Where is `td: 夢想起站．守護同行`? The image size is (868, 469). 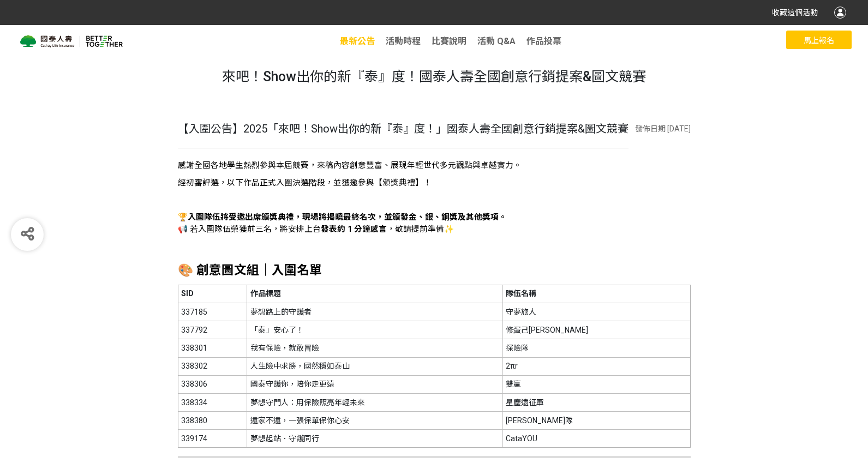 td: 夢想起站．守護同行 is located at coordinates (375, 438).